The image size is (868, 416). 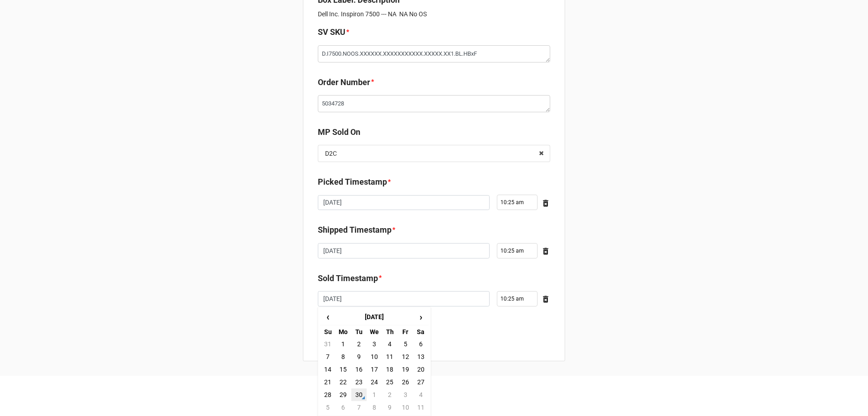 What do you see at coordinates (374, 369) in the screenshot?
I see `td: 17` at bounding box center [374, 369].